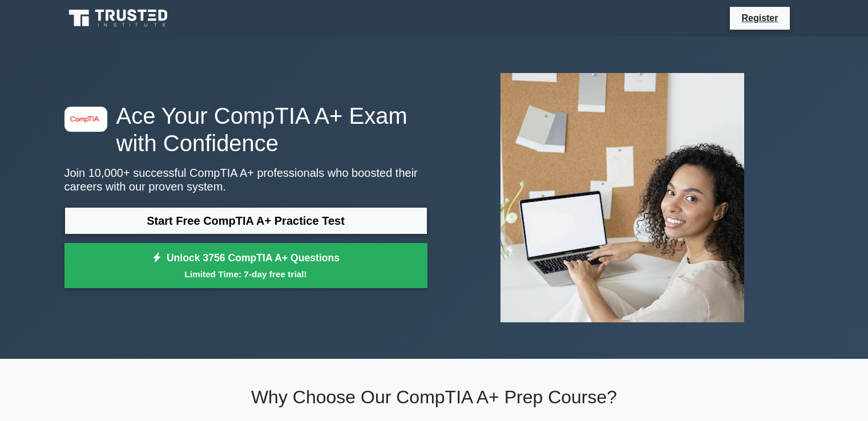 Image resolution: width=868 pixels, height=421 pixels. Describe the element at coordinates (246, 266) in the screenshot. I see `a: Unlock 3756 CompTIA A+ QuestionsLimited Time: 7-day free trial!` at that location.